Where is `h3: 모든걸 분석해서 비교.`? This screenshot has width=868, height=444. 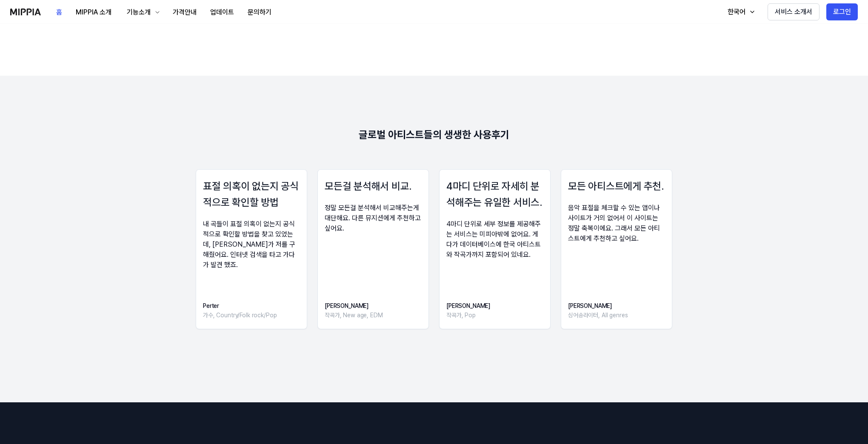 h3: 모든걸 분석해서 비교. is located at coordinates (373, 186).